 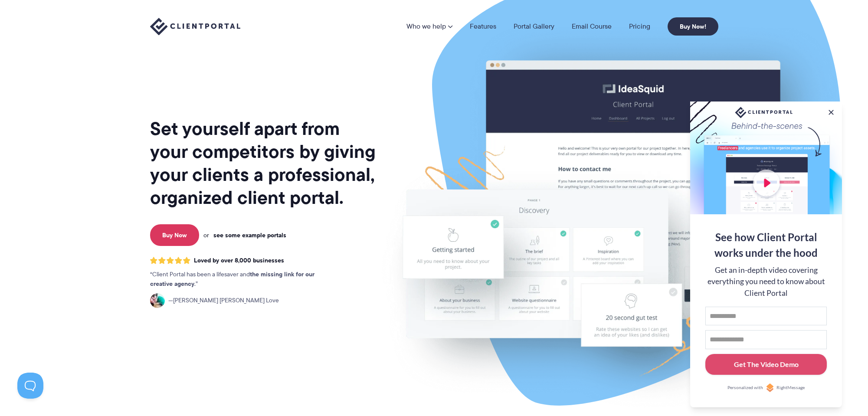 What do you see at coordinates (250, 235) in the screenshot?
I see `a: see some example portals` at bounding box center [250, 235].